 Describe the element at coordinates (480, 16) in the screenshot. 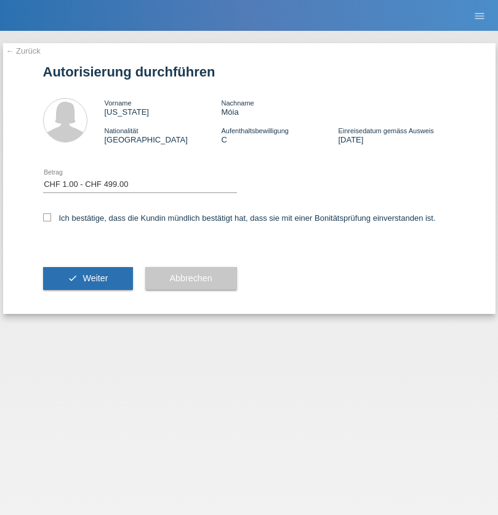

I see `i: menu` at that location.